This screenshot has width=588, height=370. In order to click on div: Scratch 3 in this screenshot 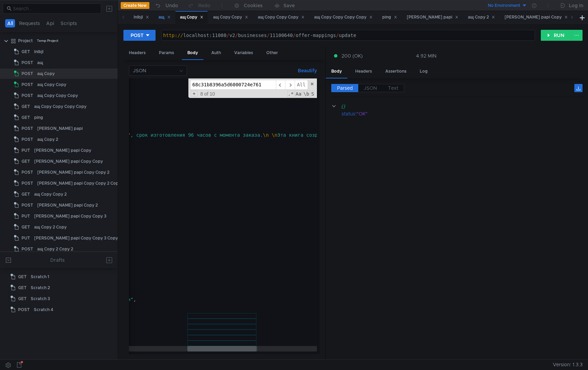, I will do `click(40, 299)`.